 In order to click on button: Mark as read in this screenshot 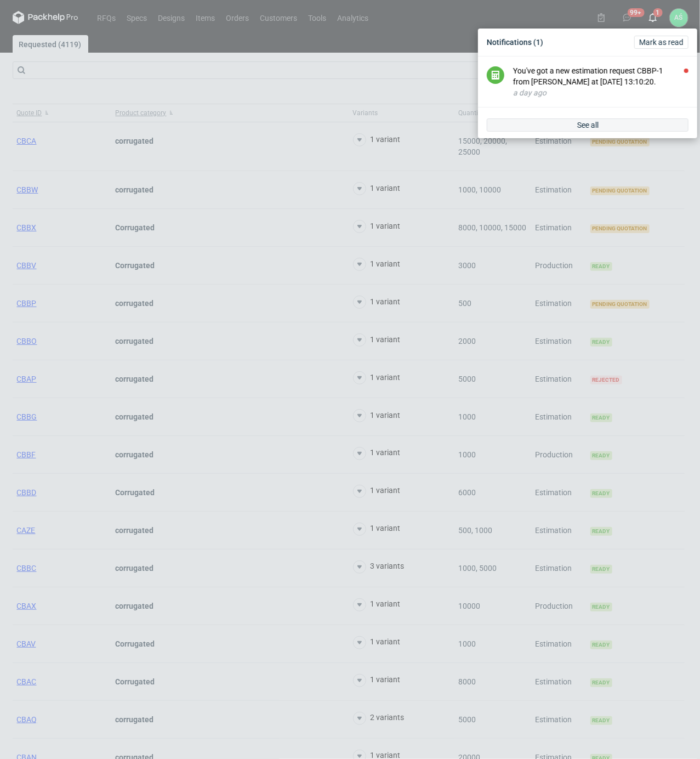, I will do `click(662, 42)`.